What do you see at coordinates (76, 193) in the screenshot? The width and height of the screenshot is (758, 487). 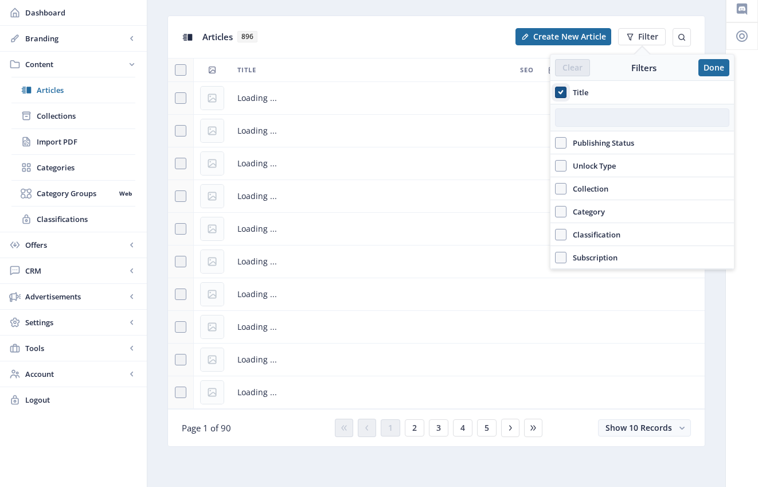 I see `span: Category Groups` at bounding box center [76, 193].